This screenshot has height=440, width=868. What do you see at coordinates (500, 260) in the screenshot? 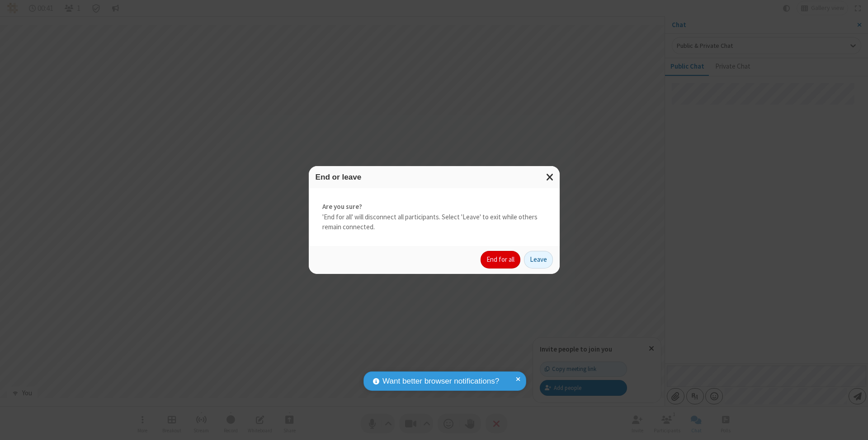
I see `button: End for all` at bounding box center [500, 260].